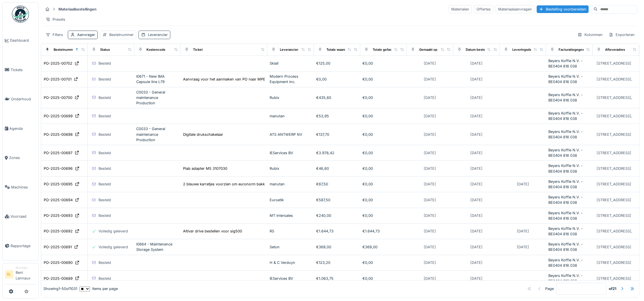  What do you see at coordinates (477, 50) in the screenshot?
I see `div: Datum besteld` at bounding box center [477, 50].